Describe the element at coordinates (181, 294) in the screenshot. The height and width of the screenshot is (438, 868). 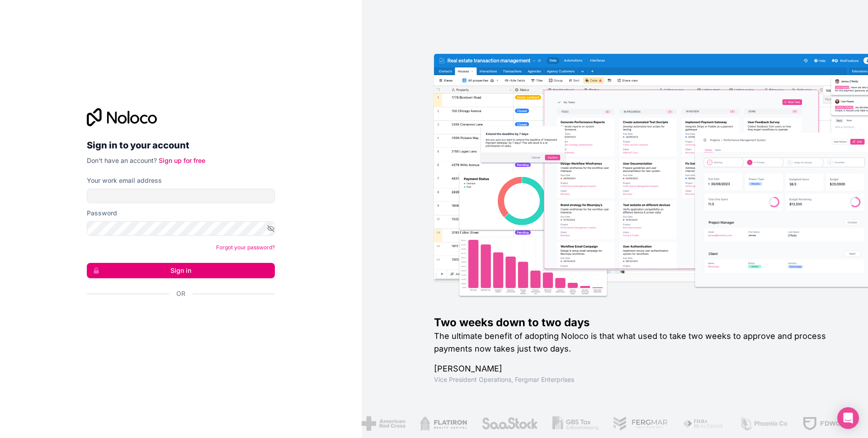
I see `span: Or` at that location.